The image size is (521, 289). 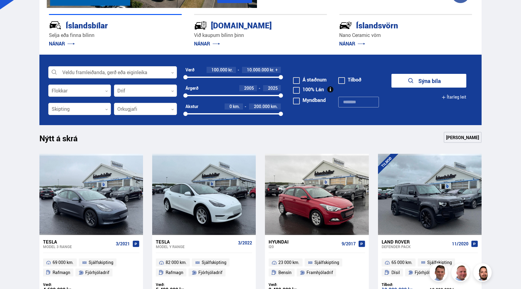 What do you see at coordinates (201, 25) in the screenshot?
I see `img: tr5P-W3DuiFaO7aO.svg` at bounding box center [201, 25].